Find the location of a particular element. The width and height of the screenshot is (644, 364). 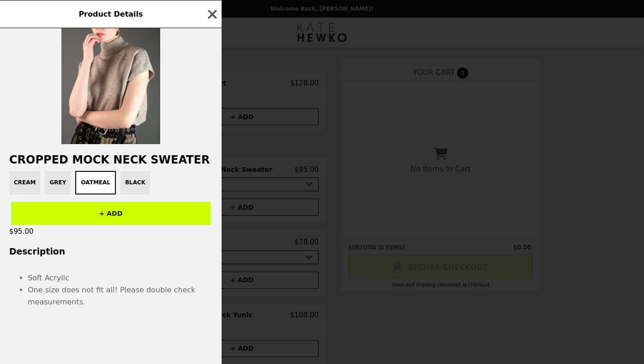

button: Oatmeal is located at coordinates (96, 183).